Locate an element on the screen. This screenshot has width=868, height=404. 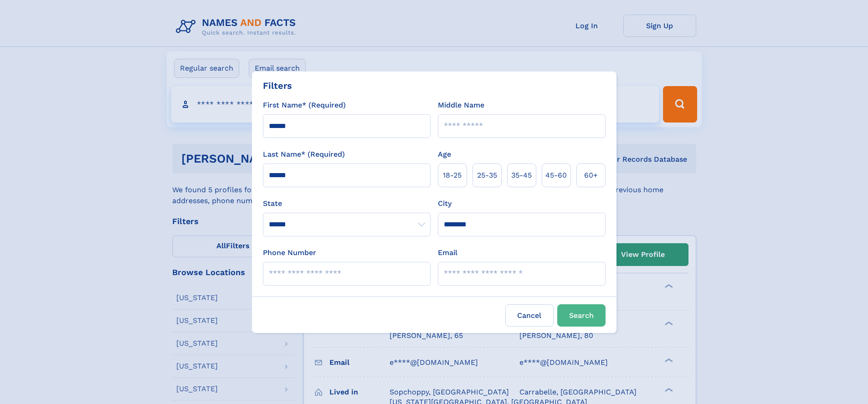
span: 60+ is located at coordinates (591, 175).